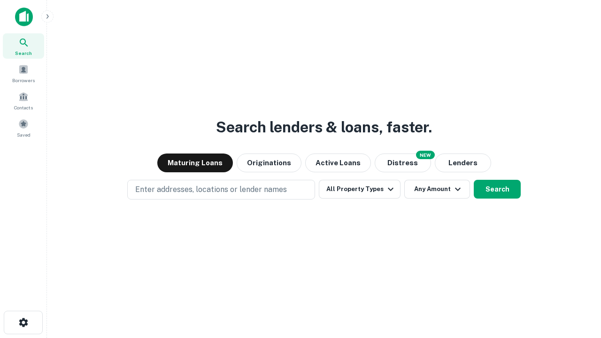 The image size is (601, 338). What do you see at coordinates (23, 46) in the screenshot?
I see `div: Search` at bounding box center [23, 46].